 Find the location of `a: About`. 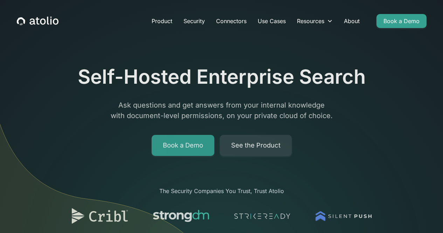

a: About is located at coordinates (351, 21).